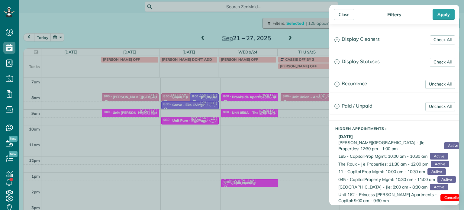  What do you see at coordinates (344, 15) in the screenshot?
I see `div: Close` at bounding box center [344, 15].